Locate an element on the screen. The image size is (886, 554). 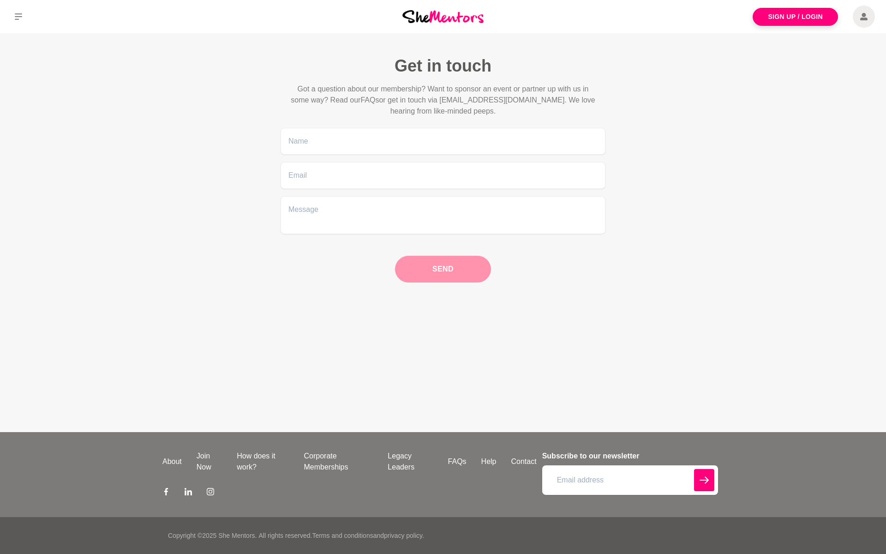
a: Corporate Memberships is located at coordinates (338, 462).